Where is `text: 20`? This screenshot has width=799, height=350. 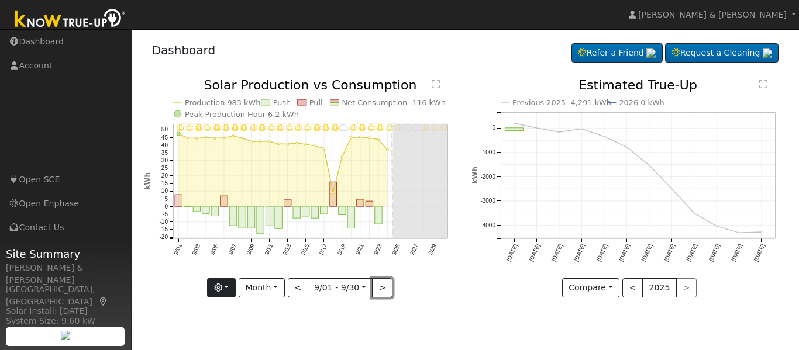 text: 20 is located at coordinates (164, 175).